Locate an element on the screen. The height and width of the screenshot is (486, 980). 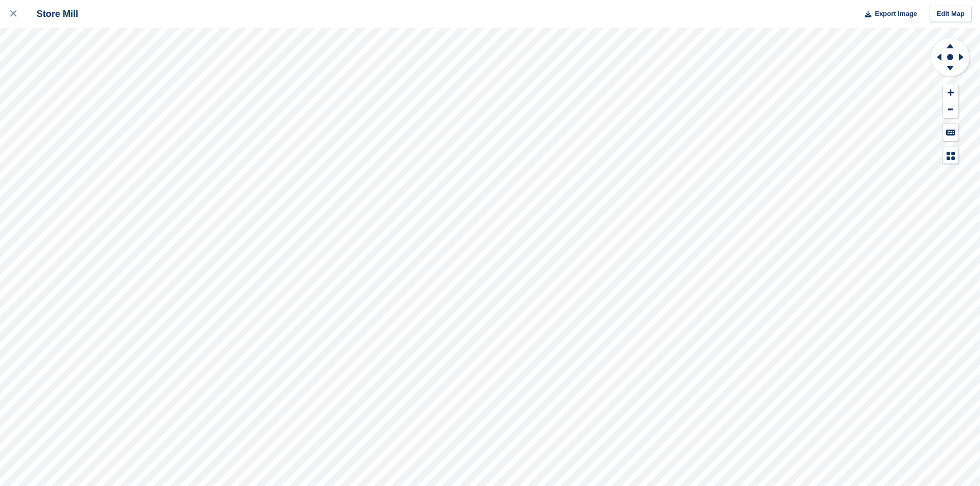
div: Store Mill is located at coordinates (53, 14).